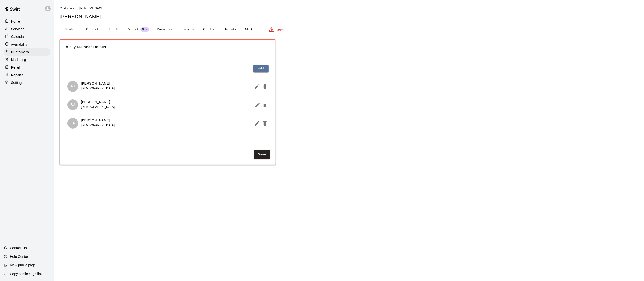  Describe the element at coordinates (17, 75) in the screenshot. I see `p: Reports` at that location.